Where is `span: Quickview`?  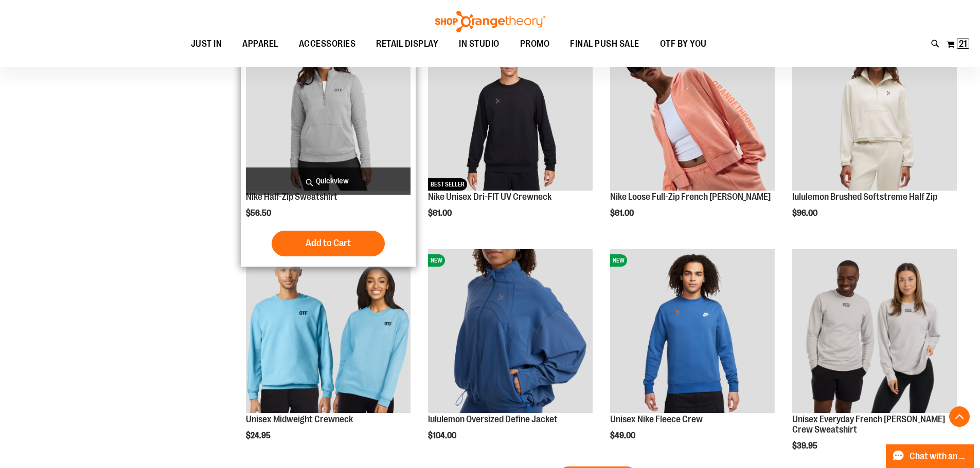
span: Quickview is located at coordinates (328, 181).